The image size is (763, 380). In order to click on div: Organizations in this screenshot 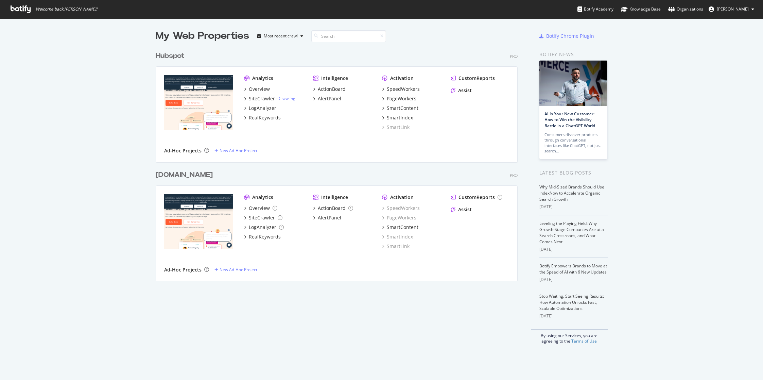, I will do `click(685, 9)`.